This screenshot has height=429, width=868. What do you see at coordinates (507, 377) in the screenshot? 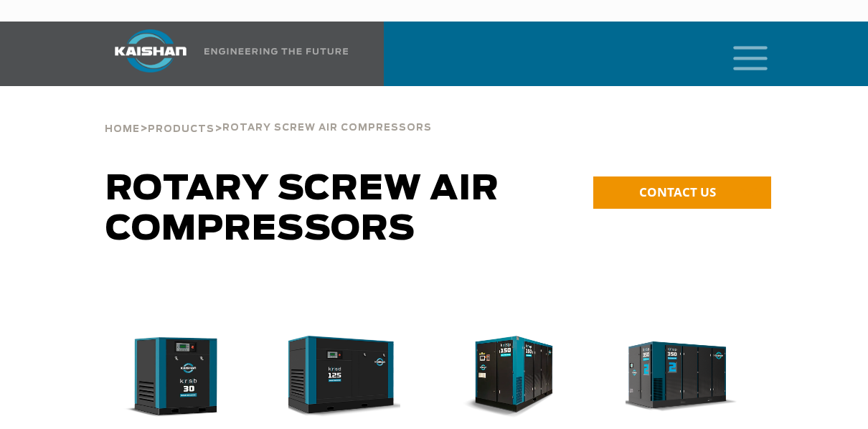
I see `img: krsp150` at bounding box center [507, 377].